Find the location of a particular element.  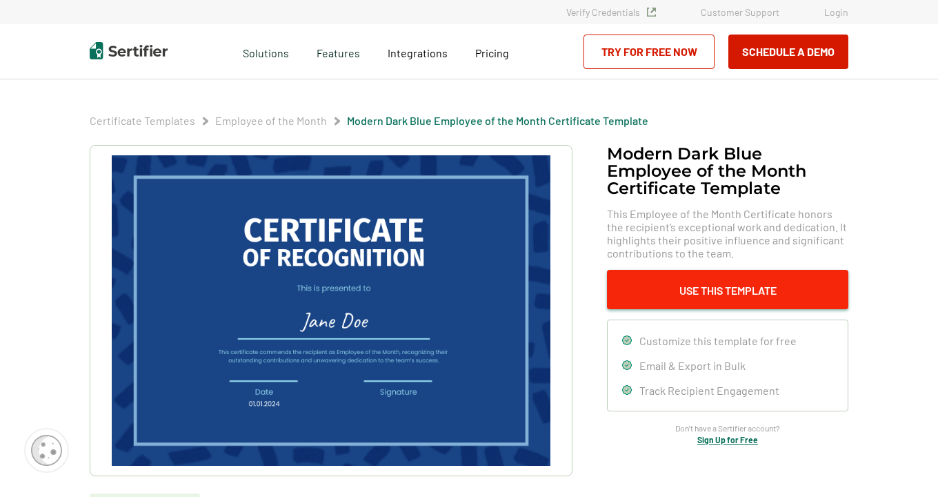

h1: Modern Dark Blue Employee of the Month Certificate Template is located at coordinates (728, 170).